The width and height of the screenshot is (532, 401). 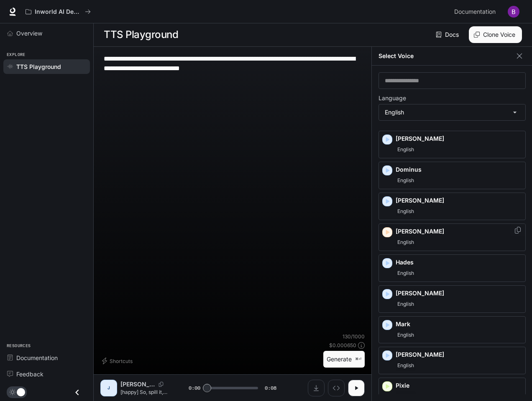 What do you see at coordinates (393, 98) in the screenshot?
I see `p: Language` at bounding box center [393, 98].